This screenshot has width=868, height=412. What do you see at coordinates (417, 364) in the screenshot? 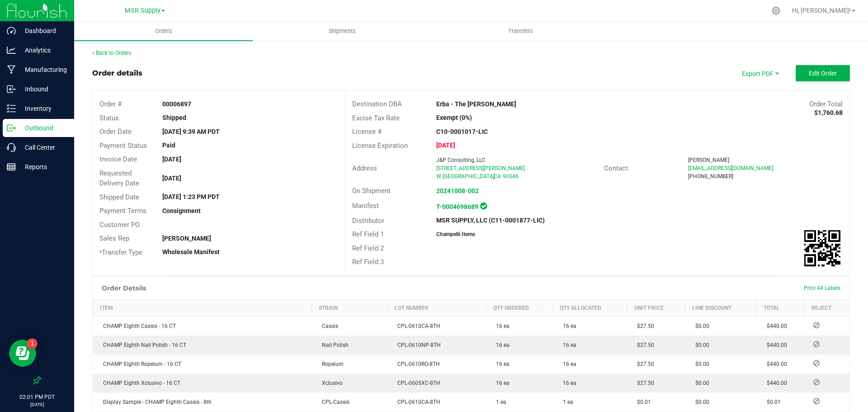
I see `span: CPL-0610RO-8TH` at bounding box center [417, 364].